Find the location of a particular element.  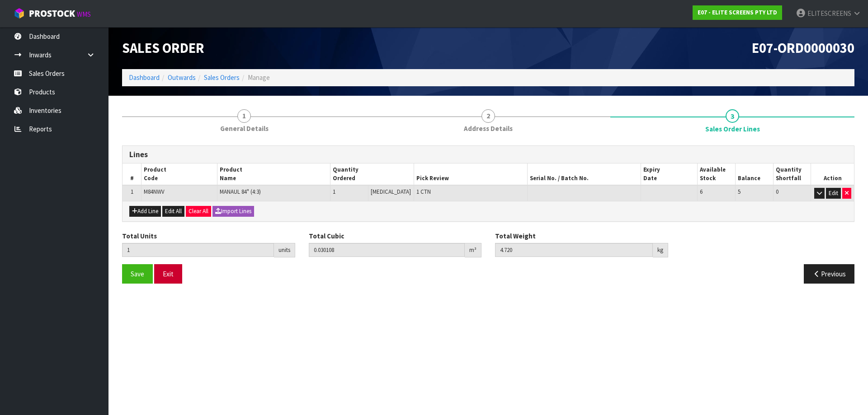

button: Exit is located at coordinates (168, 273).